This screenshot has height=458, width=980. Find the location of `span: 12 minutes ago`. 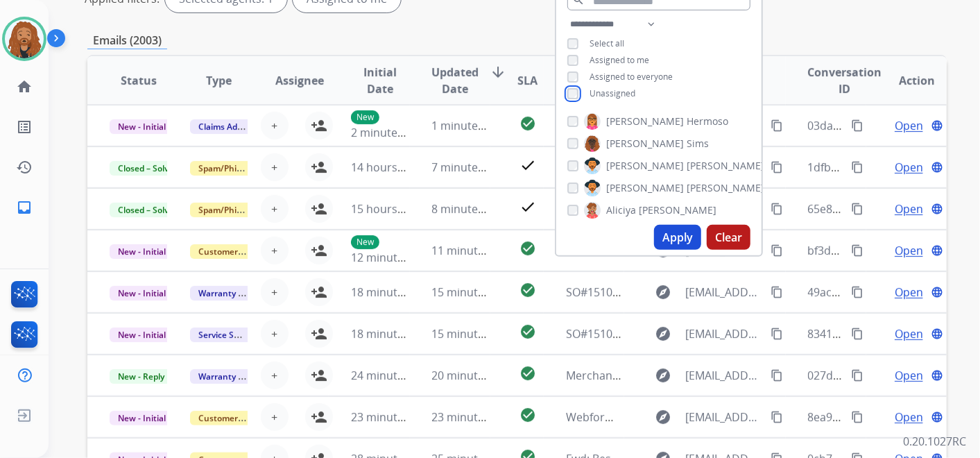

span: 12 minutes ago is located at coordinates (391, 258).